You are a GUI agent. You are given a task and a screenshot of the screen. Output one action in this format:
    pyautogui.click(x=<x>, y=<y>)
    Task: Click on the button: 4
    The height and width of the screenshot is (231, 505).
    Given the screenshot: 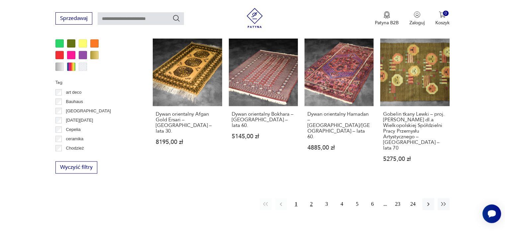 What is the action you would take?
    pyautogui.click(x=342, y=204)
    